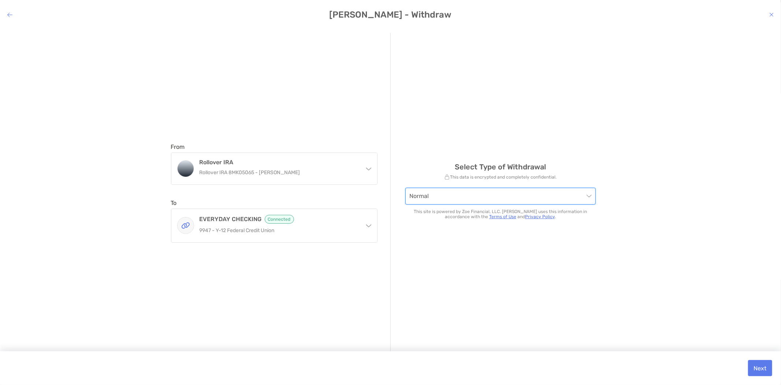 The width and height of the screenshot is (781, 385). I want to click on h4: Rollover IRA, so click(279, 162).